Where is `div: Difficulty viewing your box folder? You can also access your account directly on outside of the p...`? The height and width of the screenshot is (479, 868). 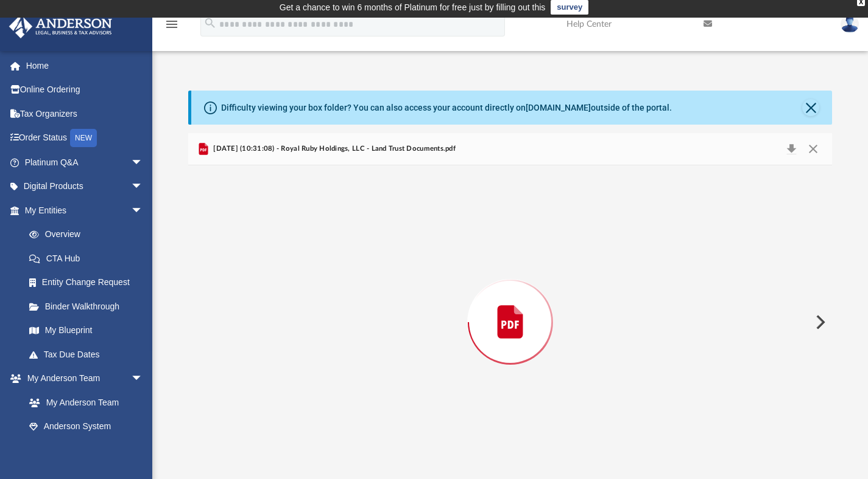
div: Difficulty viewing your box folder? You can also access your account directly on outside of the p... is located at coordinates (446, 108).